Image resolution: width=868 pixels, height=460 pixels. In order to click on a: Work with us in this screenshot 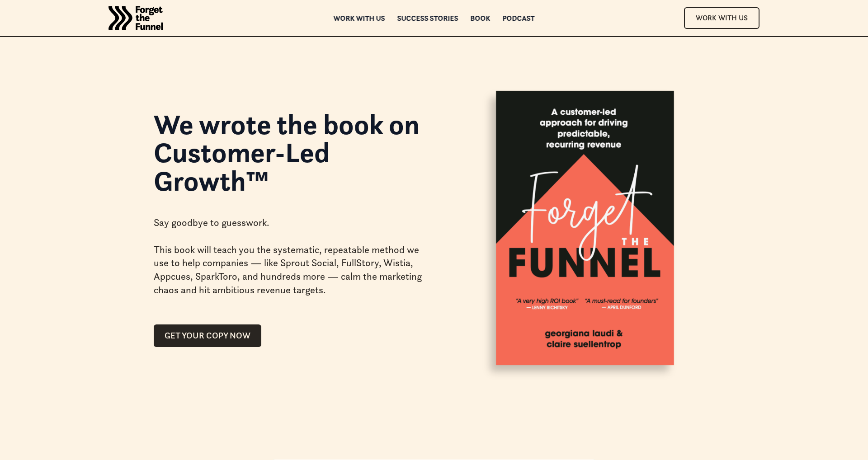, I will do `click(359, 18)`.